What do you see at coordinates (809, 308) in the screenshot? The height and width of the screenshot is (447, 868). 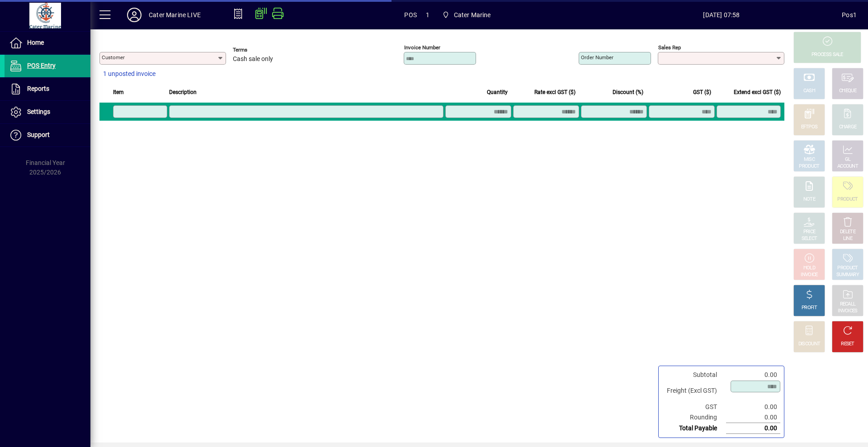 I see `div: PROFIT` at bounding box center [809, 308].